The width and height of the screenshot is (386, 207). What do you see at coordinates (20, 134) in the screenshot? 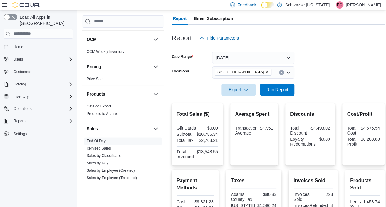
I see `a: Settings` at bounding box center [20, 134].